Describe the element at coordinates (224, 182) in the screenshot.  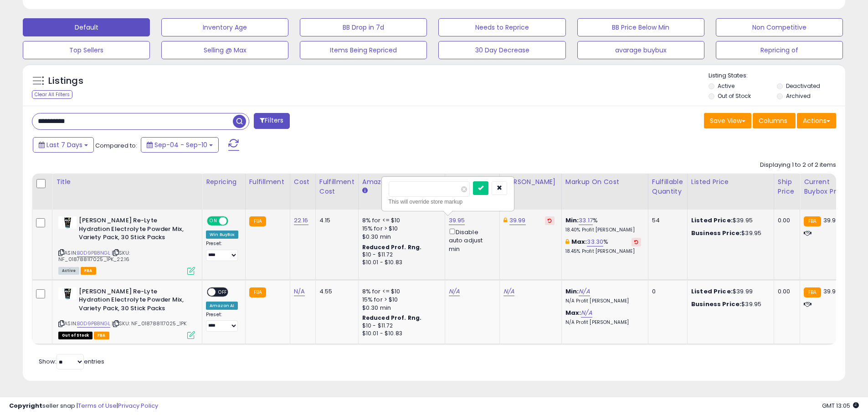
I see `div: Repricing` at that location.